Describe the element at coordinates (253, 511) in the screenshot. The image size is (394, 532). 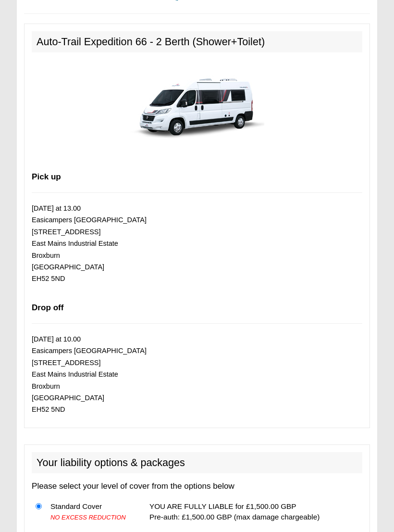
I see `td: YOU ARE FULLY LIABLE for £1,500.00 GBP Pre-auth: £1,500.00 GBP (max damage chargeable)` at that location.